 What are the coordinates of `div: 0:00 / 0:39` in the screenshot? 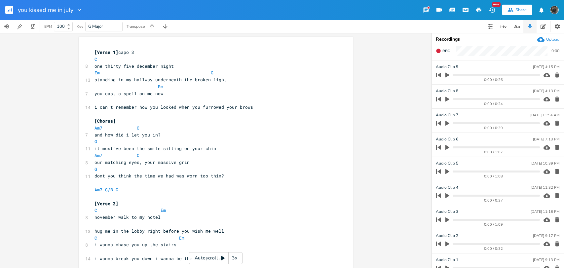 It's located at (494, 128).